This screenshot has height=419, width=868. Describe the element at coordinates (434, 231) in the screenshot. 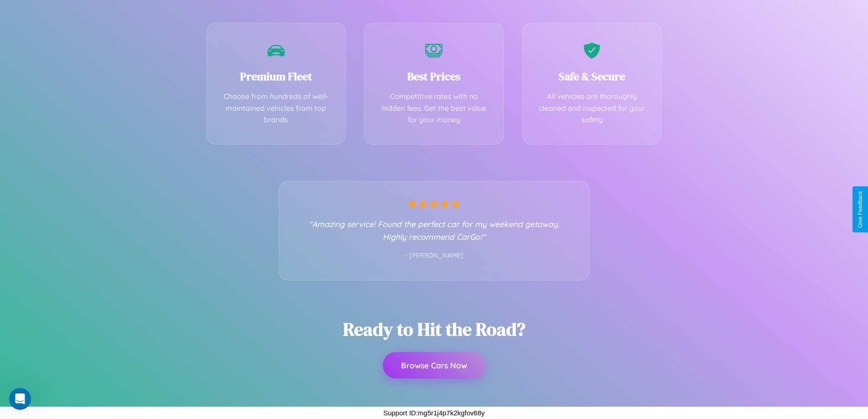

I see `p: "Amazing service! Found the perfect car for my weekend getaway. Highly recommend CarGo!"` at that location.